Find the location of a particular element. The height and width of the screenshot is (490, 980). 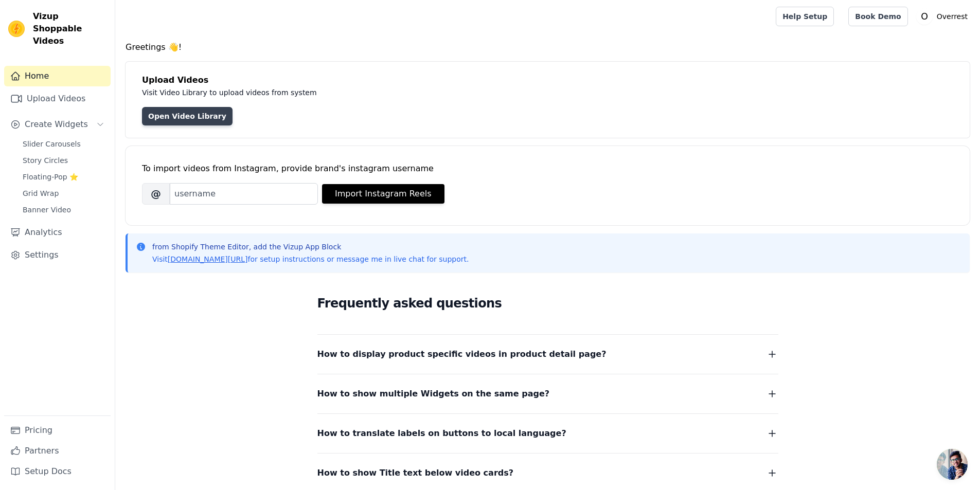

a: Book Demo is located at coordinates (877, 16).